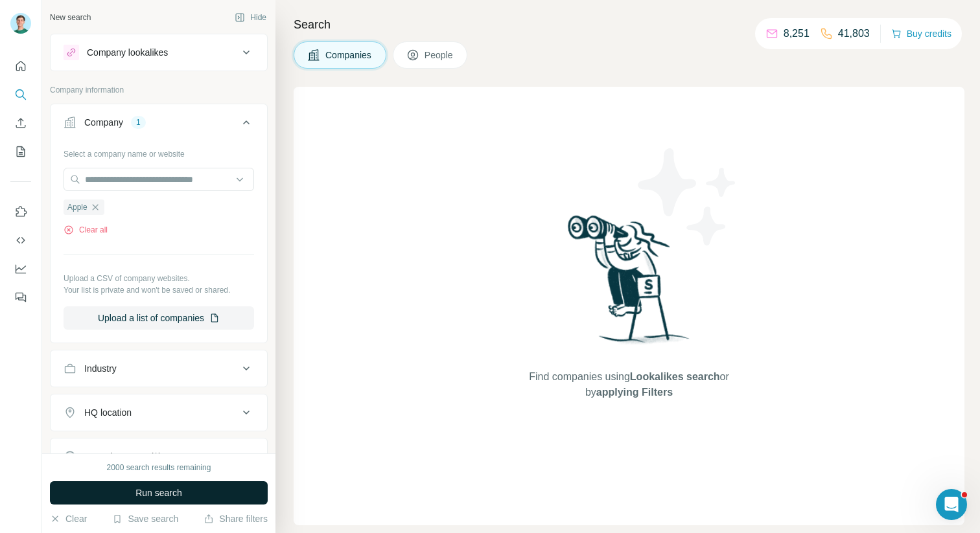 This screenshot has width=980, height=533. Describe the element at coordinates (250, 17) in the screenshot. I see `button: Hide` at that location.